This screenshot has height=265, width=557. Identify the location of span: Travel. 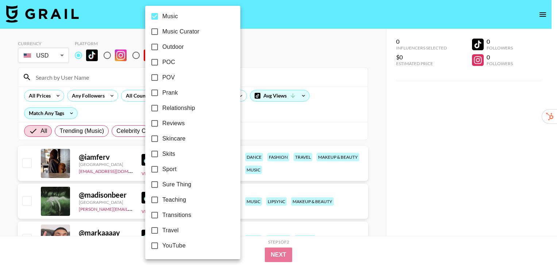
(170, 231).